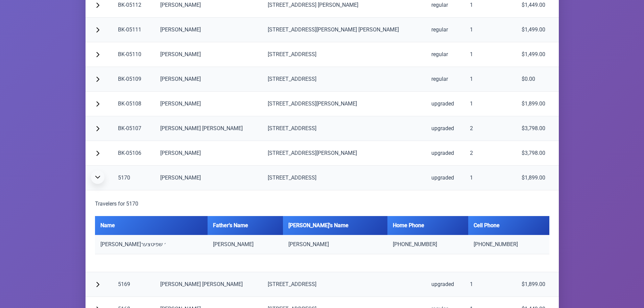  Describe the element at coordinates (134, 79) in the screenshot. I see `td: BK-05109` at that location.